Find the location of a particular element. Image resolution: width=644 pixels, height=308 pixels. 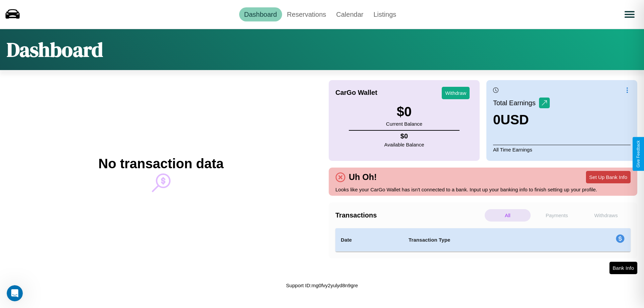

h4: Transactions is located at coordinates (409, 216).